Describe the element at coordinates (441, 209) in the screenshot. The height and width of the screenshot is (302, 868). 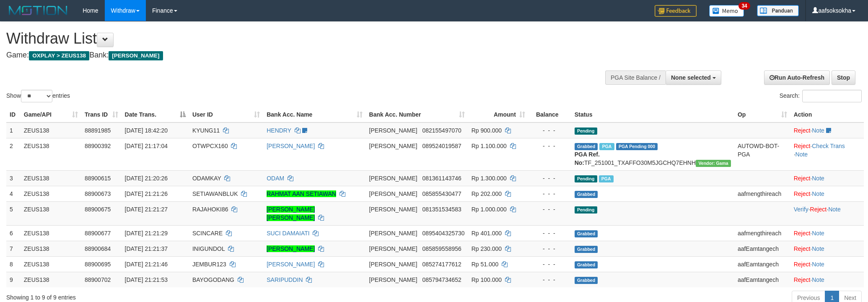
I see `span: Copy 081351534583 to clipboard` at that location.